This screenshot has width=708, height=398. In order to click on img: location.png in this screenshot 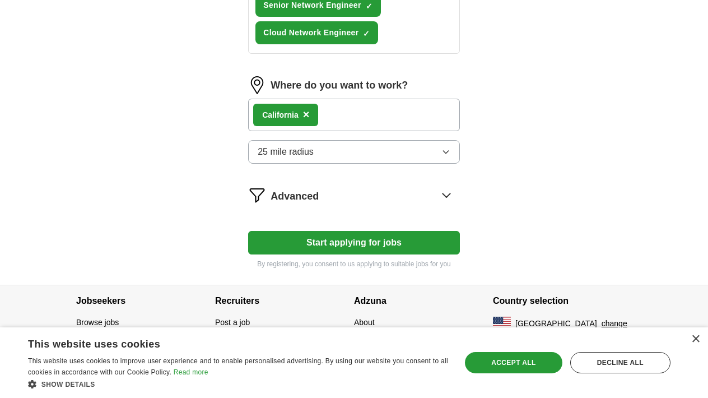, I will do `click(257, 85)`.